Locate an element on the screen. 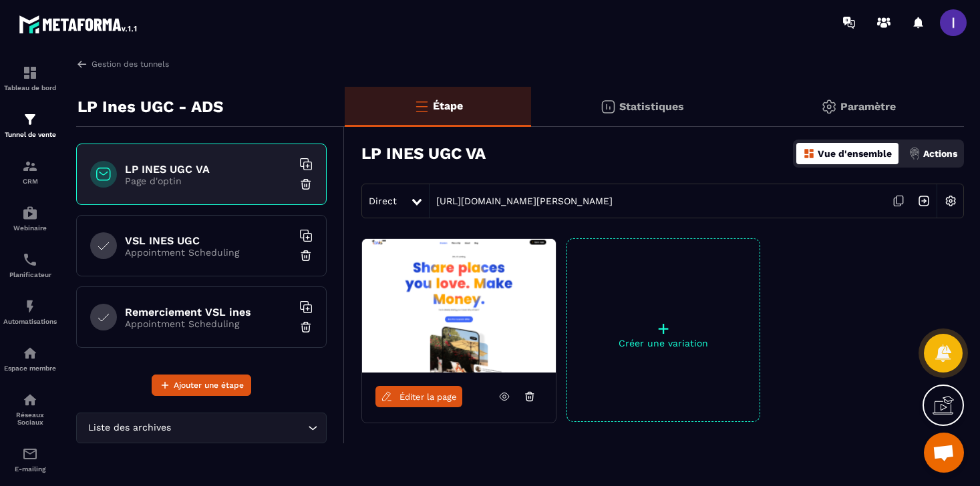 The image size is (980, 486). img: arrow-next.bcc2205e.svg is located at coordinates (924, 201).